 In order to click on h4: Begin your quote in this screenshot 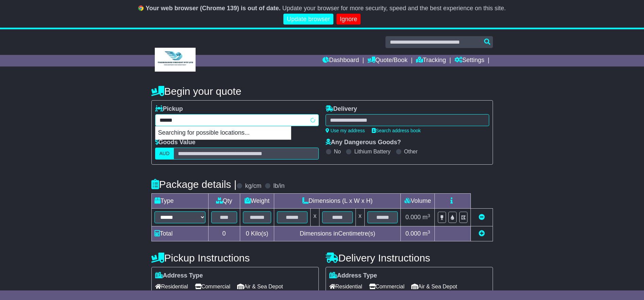, I will do `click(322, 91)`.